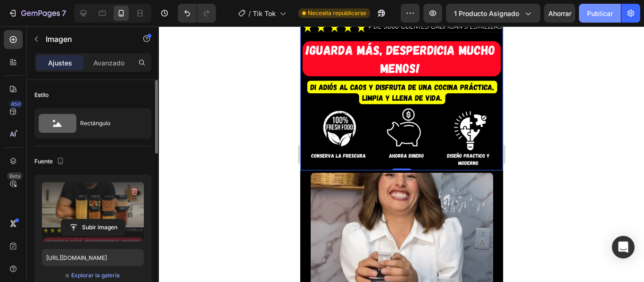 This screenshot has height=282, width=644. I want to click on font: 1 producto asignado, so click(487, 13).